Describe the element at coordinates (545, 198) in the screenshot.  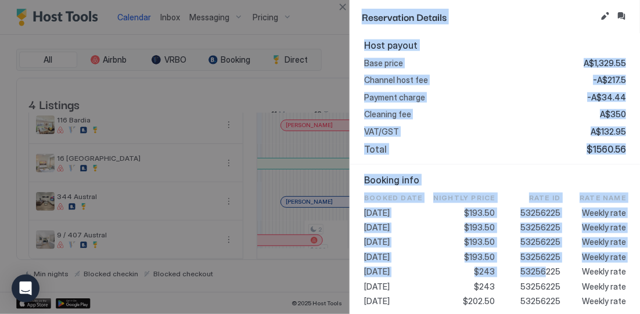
I see `span: Rate ID` at that location.